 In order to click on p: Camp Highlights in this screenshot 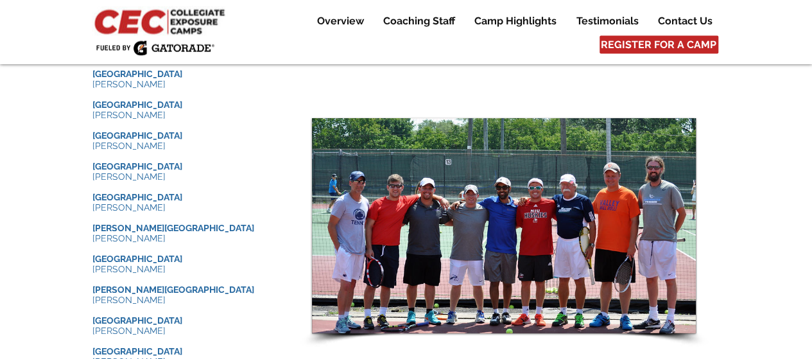, I will do `click(515, 21)`.